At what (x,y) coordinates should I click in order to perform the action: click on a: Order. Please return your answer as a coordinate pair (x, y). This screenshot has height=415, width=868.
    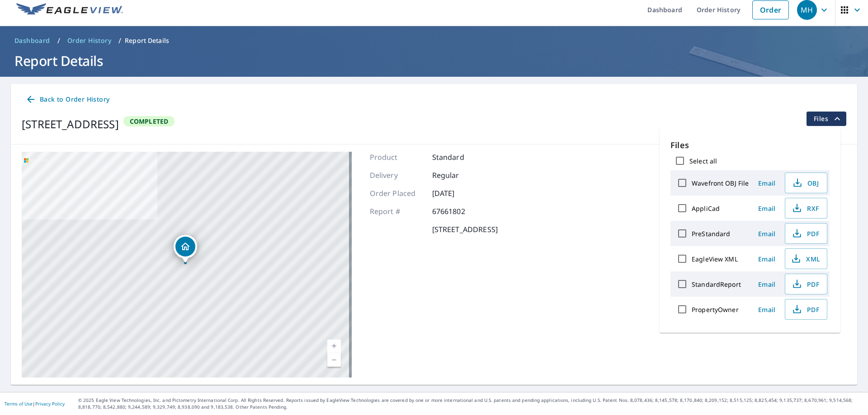
    Looking at the image, I should click on (770, 10).